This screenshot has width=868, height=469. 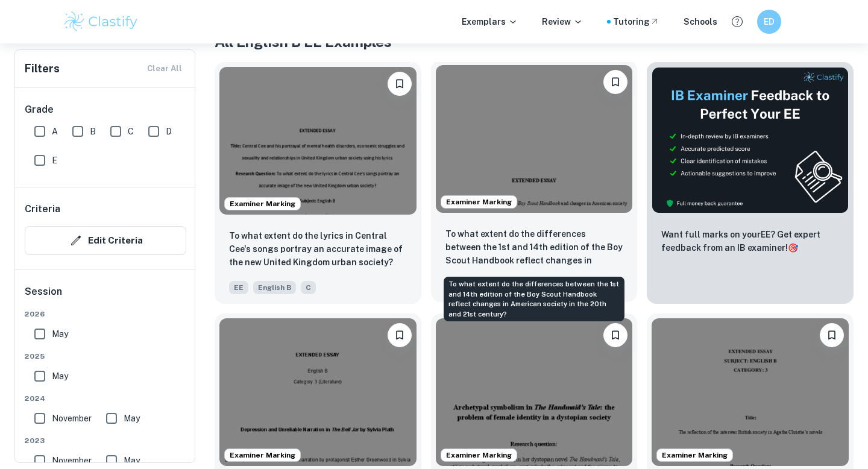 What do you see at coordinates (54, 160) in the screenshot?
I see `span: E` at bounding box center [54, 160].